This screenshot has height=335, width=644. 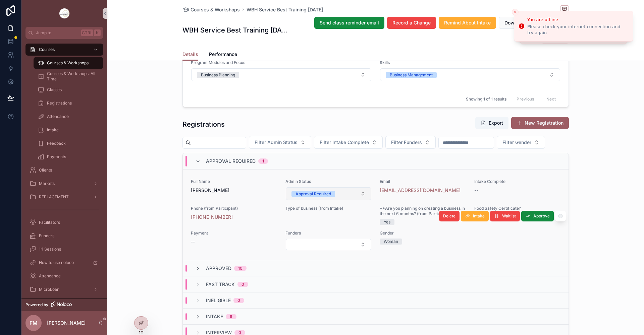 What do you see at coordinates (218, 301) in the screenshot?
I see `span: Ineligible` at bounding box center [218, 301].